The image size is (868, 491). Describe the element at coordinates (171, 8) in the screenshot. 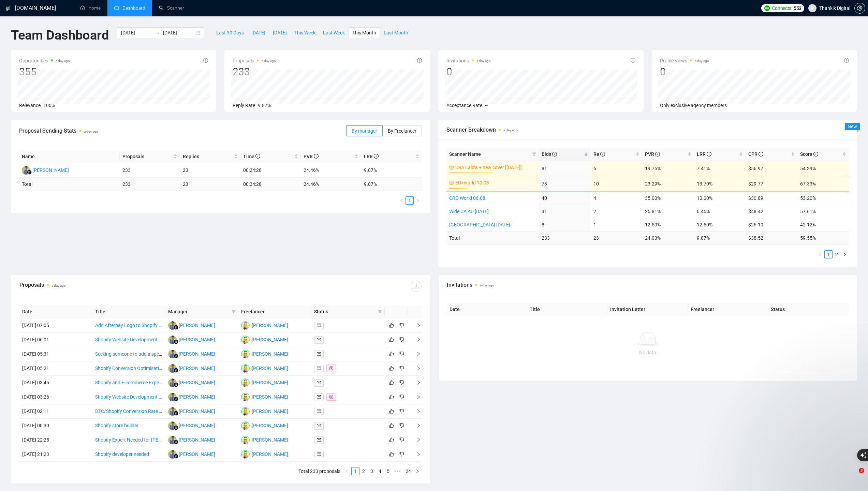

I see `a: searchScanner` at that location.